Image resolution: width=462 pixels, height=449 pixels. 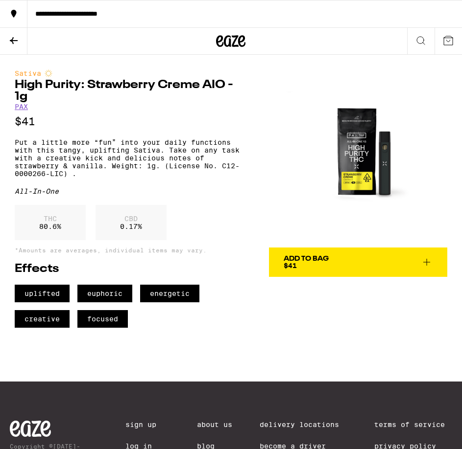 What do you see at coordinates (42, 294) in the screenshot?
I see `span: uplifted` at bounding box center [42, 294].